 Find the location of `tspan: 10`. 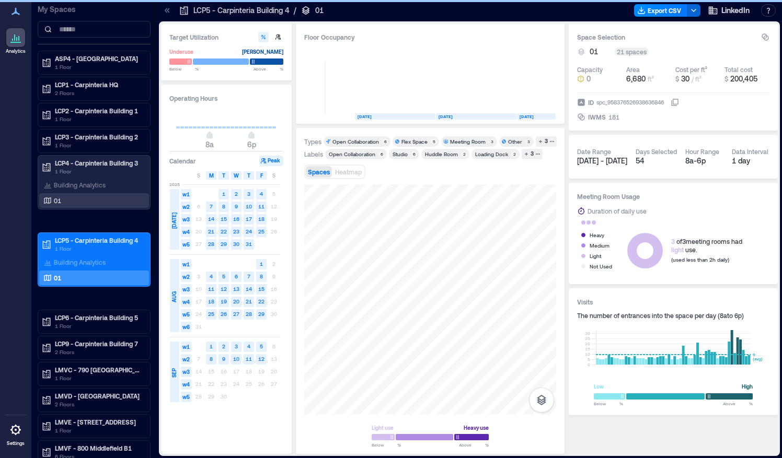

tspan: 10 is located at coordinates (587, 354).